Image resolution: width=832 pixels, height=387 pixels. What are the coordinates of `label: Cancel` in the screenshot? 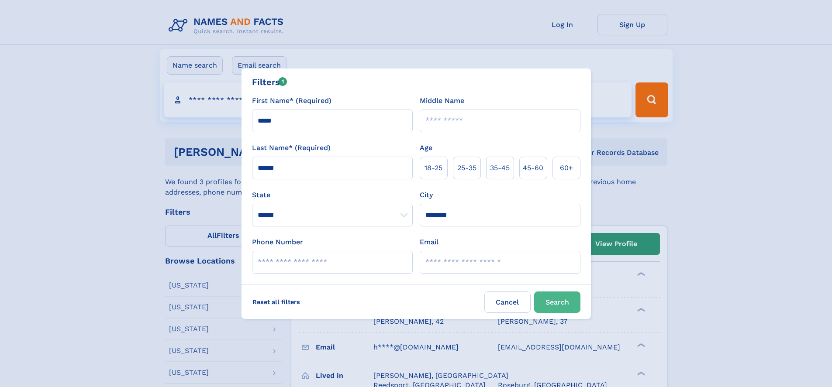 It's located at (508, 302).